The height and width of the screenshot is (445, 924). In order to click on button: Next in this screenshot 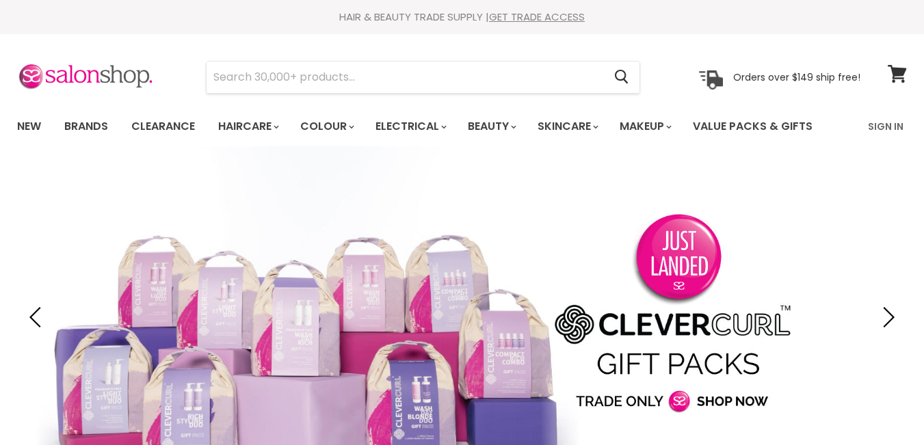, I will do `click(886, 317)`.